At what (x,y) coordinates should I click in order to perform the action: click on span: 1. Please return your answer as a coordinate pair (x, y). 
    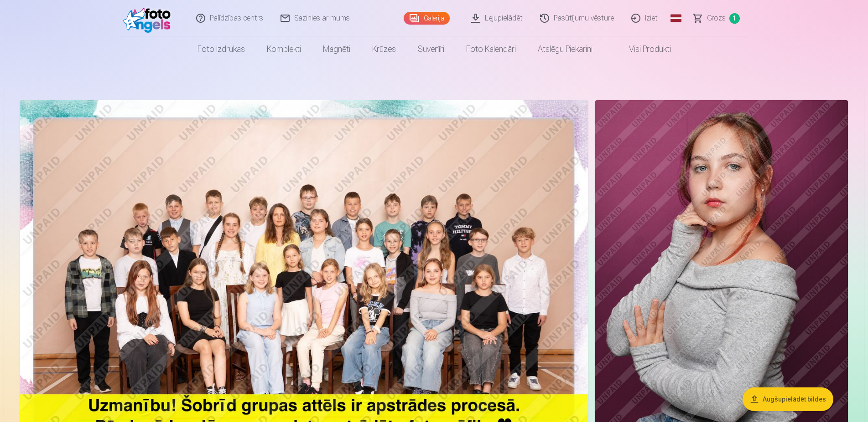
    Looking at the image, I should click on (734, 18).